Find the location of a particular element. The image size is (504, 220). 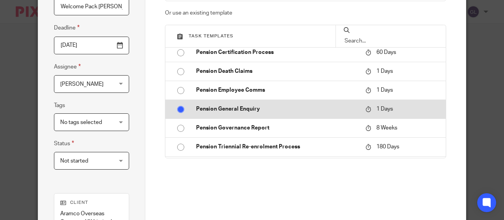

p: Pension Governance Report is located at coordinates (277, 128).